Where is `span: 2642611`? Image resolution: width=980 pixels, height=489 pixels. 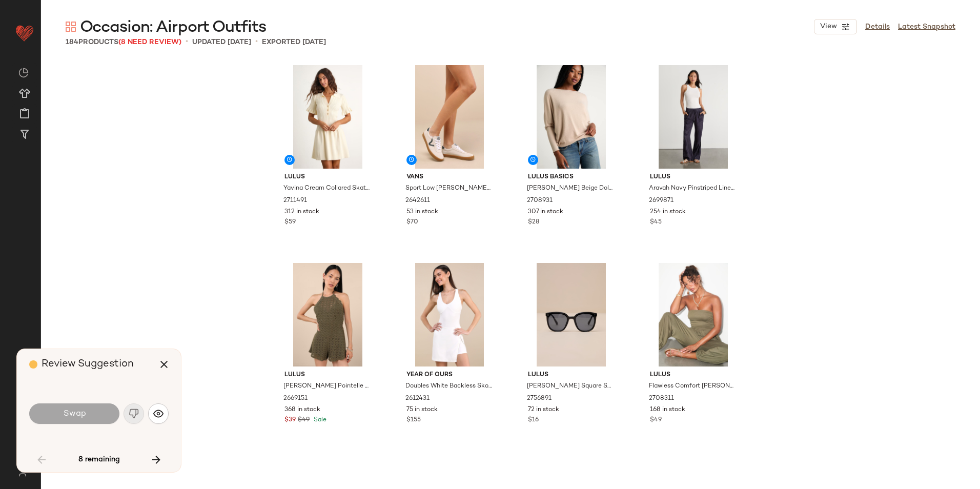
span: 2642611 is located at coordinates (418, 201).